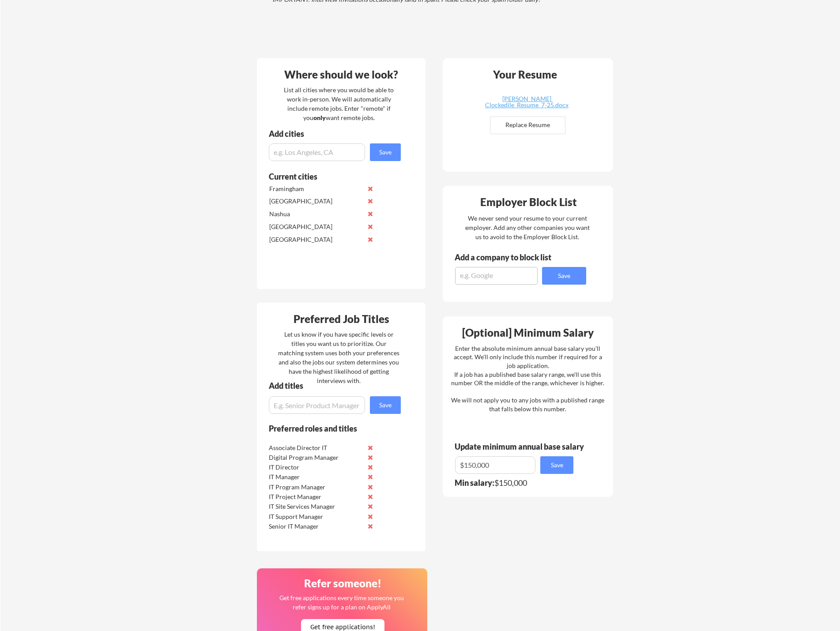 This screenshot has width=840, height=631. What do you see at coordinates (315, 517) in the screenshot?
I see `div: IT Support Manager` at bounding box center [315, 517].